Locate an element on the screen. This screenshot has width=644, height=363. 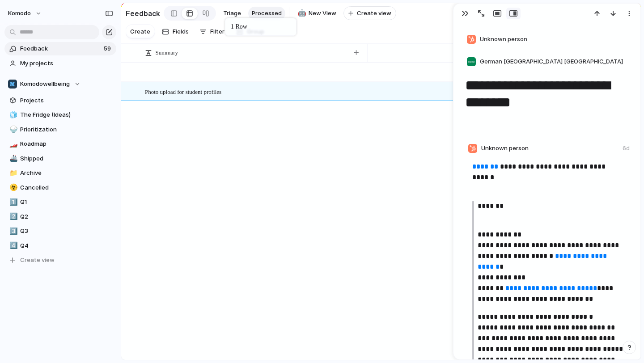
span: Q3 is located at coordinates (66, 231).